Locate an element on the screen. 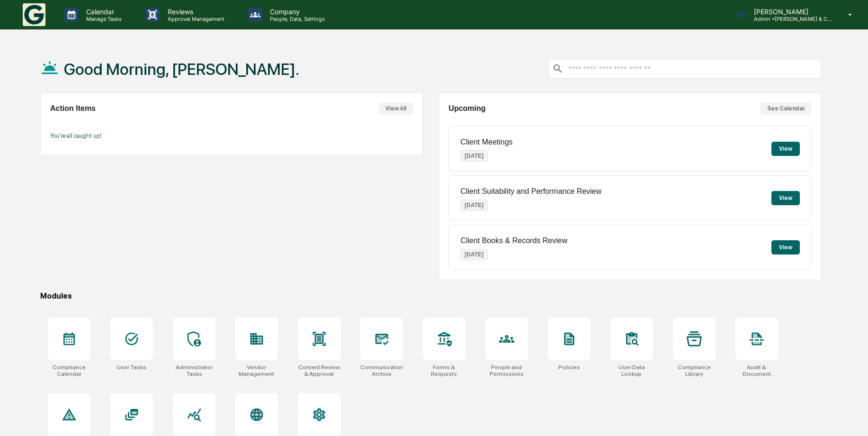 This screenshot has height=436, width=868. div: Compliance Library is located at coordinates (694, 370).